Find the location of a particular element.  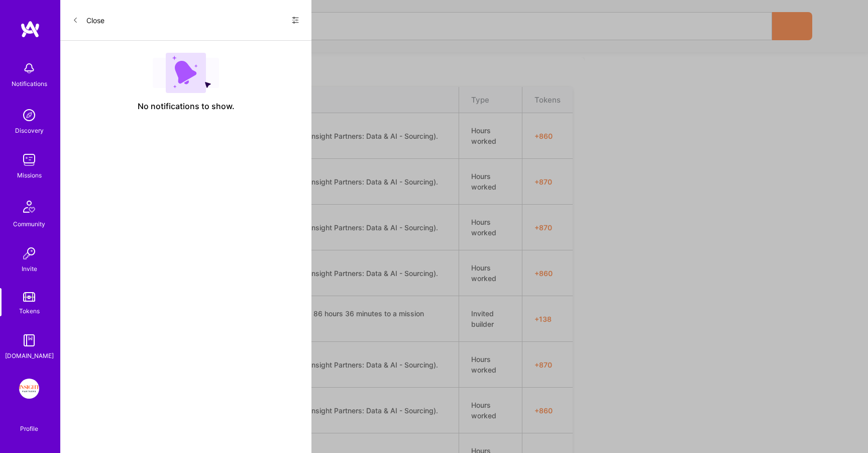

div: Missions is located at coordinates (29, 175).